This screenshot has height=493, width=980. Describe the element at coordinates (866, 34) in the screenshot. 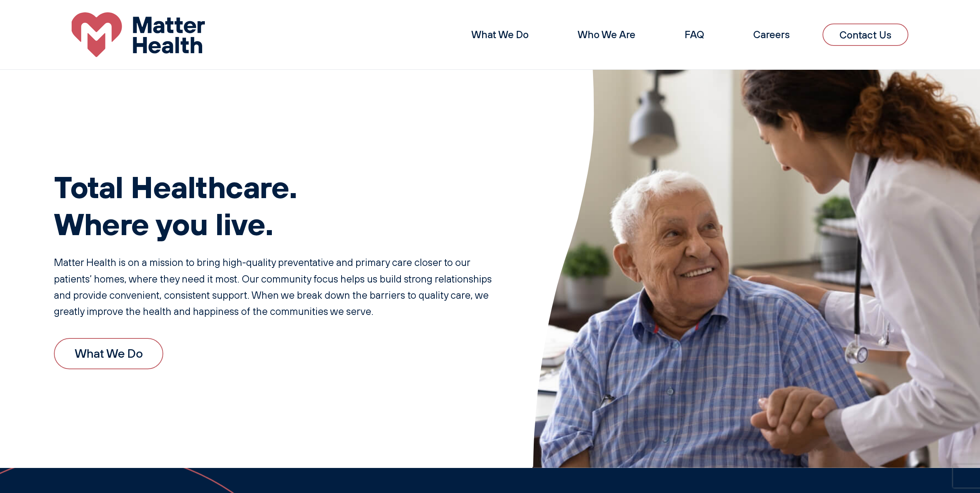

I see `a: Contact Us` at that location.